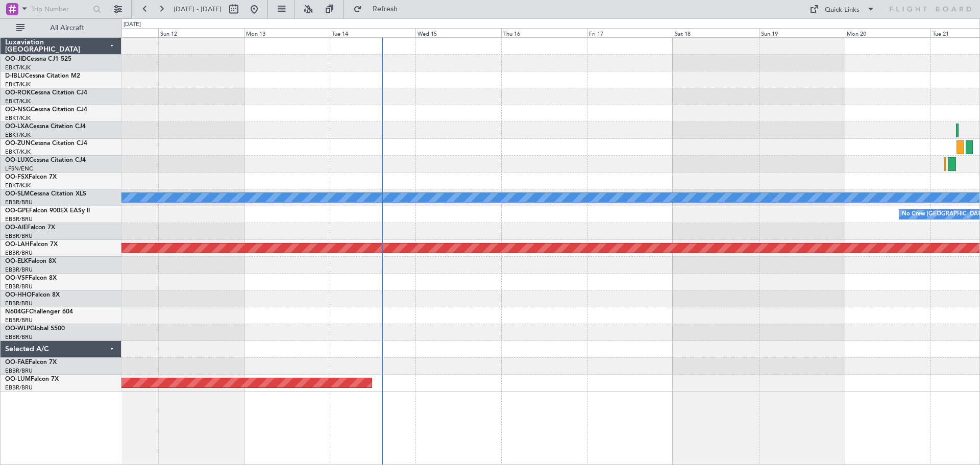 Image resolution: width=980 pixels, height=465 pixels. I want to click on div: Sun 12, so click(201, 33).